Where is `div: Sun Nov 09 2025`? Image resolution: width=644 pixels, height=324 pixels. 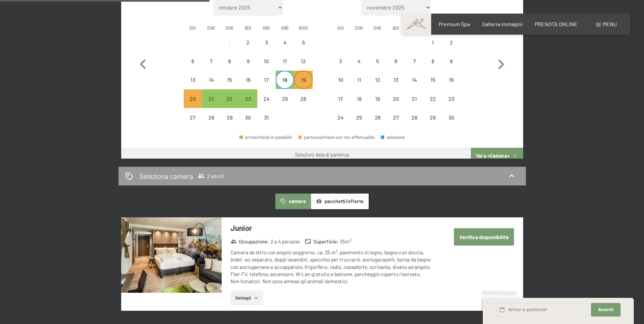
div: Sun Nov 09 2025 is located at coordinates (451, 61).